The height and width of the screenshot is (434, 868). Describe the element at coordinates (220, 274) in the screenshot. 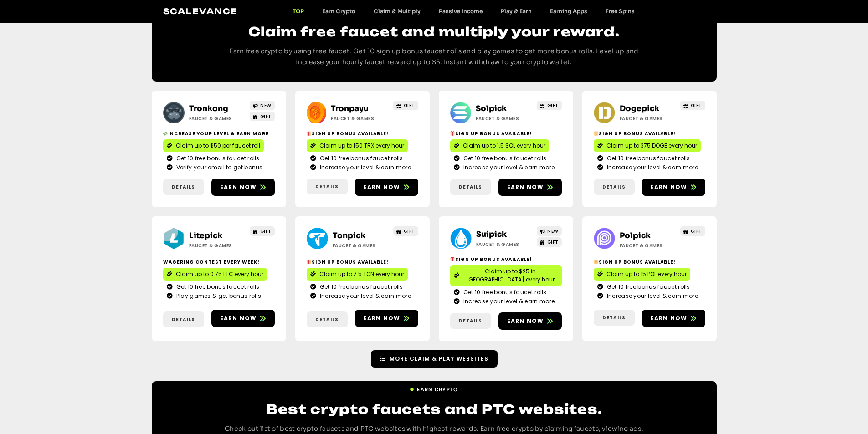

I see `span: Claim up to 0.75 LTC every hour` at that location.